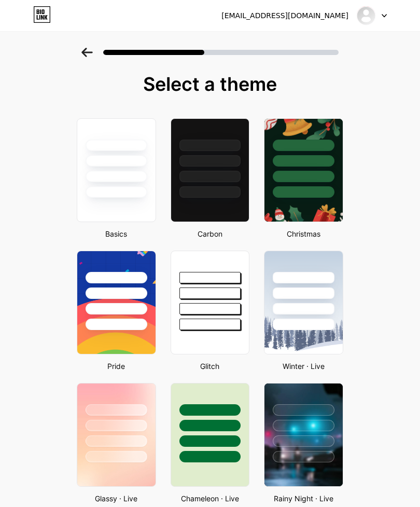 Image resolution: width=420 pixels, height=507 pixels. Describe the element at coordinates (116, 233) in the screenshot. I see `div: Basics` at that location.